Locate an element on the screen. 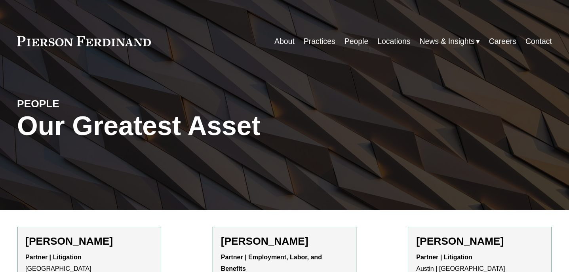  a: Locations is located at coordinates (393, 41).